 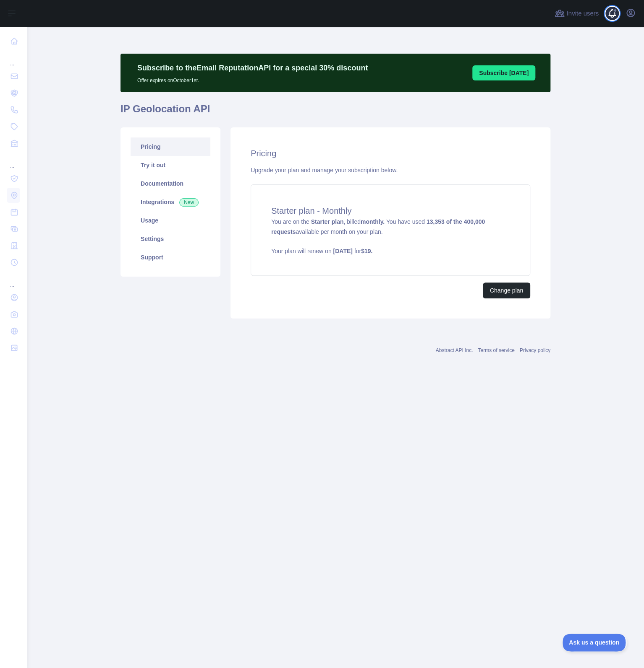 I want to click on strong: monthly., so click(x=372, y=222).